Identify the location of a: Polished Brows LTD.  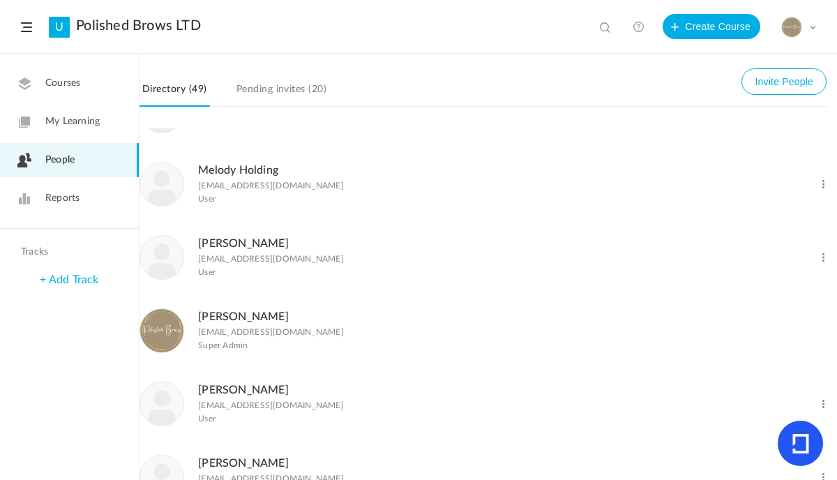
(138, 26).